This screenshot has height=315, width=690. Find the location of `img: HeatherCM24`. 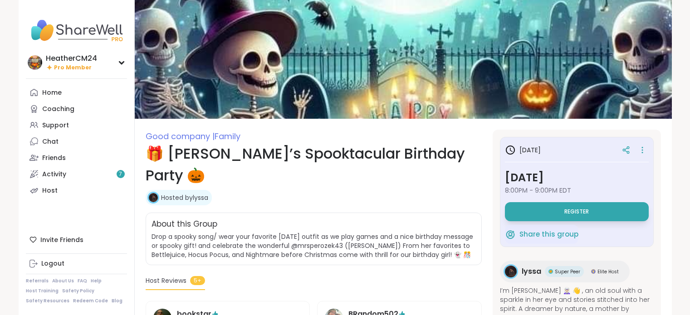

img: HeatherCM24 is located at coordinates (35, 63).